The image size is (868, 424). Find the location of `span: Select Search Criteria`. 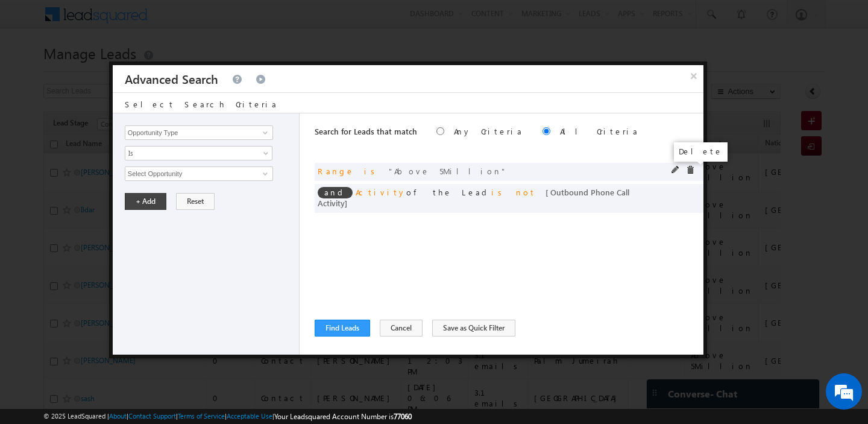

span: Select Search Criteria is located at coordinates (201, 103).